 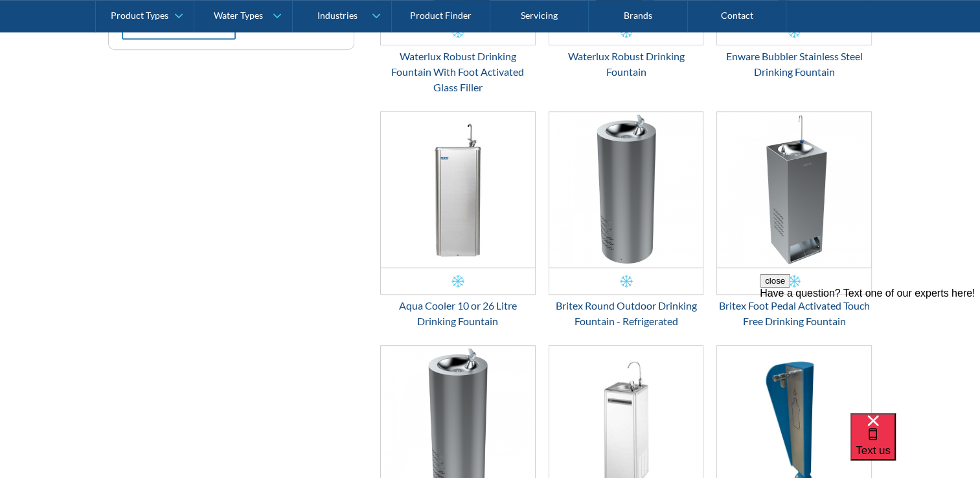 What do you see at coordinates (458, 313) in the screenshot?
I see `div: Aqua Cooler 10 or 26 Litre Drinking Fountain` at bounding box center [458, 313].